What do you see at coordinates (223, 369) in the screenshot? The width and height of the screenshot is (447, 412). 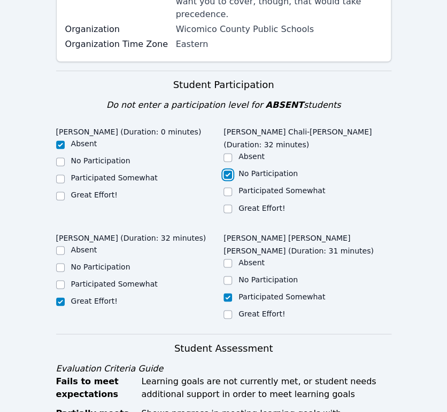 I see `div: Evaluation Criteria Guide` at bounding box center [223, 369].